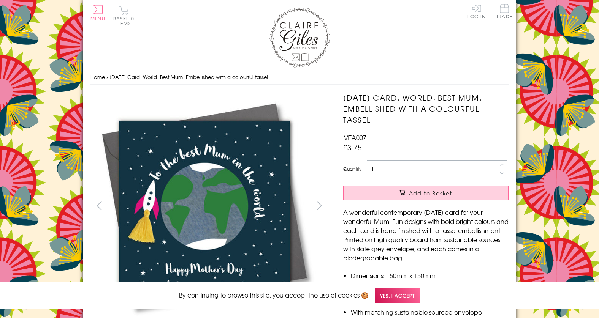  What do you see at coordinates (476, 11) in the screenshot?
I see `a: Log In` at bounding box center [476, 11].